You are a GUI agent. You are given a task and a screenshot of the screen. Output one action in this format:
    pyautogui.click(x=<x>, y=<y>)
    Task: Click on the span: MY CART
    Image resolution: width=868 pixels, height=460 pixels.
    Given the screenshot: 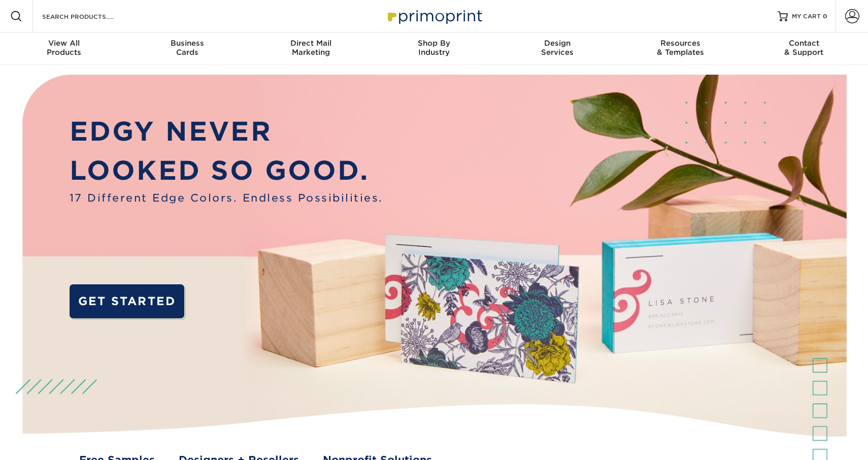 What is the action you would take?
    pyautogui.click(x=806, y=16)
    